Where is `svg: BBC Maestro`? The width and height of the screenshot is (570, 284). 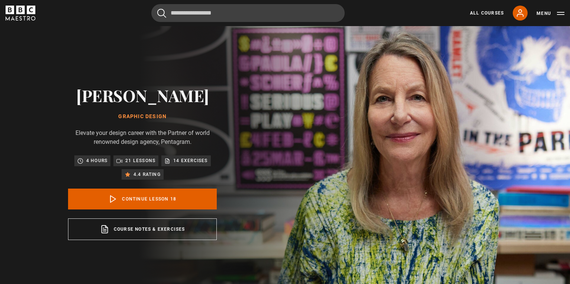
svg: BBC Maestro is located at coordinates (20, 13).